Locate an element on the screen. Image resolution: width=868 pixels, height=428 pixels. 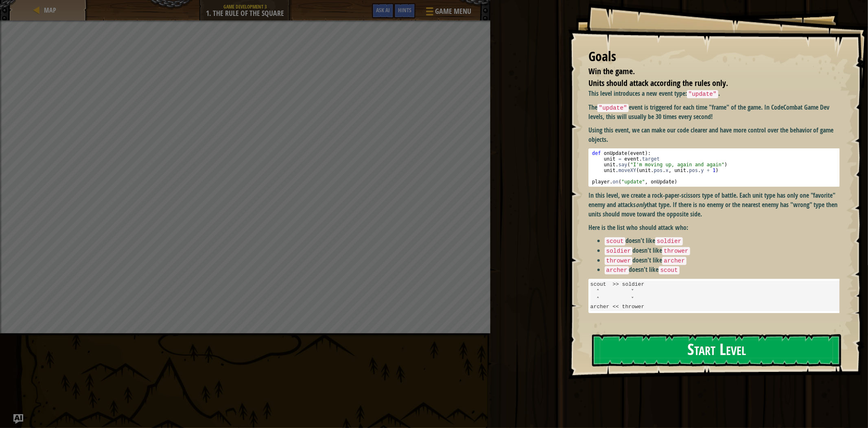
a: Map is located at coordinates (49, 10).